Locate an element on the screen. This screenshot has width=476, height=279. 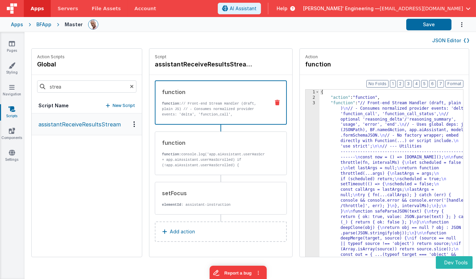
div: 2 is located at coordinates (313, 98).